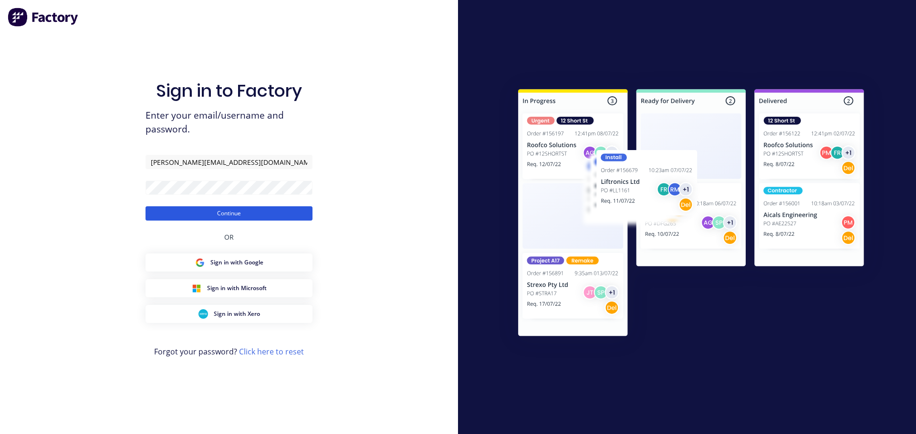 This screenshot has width=916, height=434. What do you see at coordinates (43, 17) in the screenshot?
I see `img: Factory` at bounding box center [43, 17].